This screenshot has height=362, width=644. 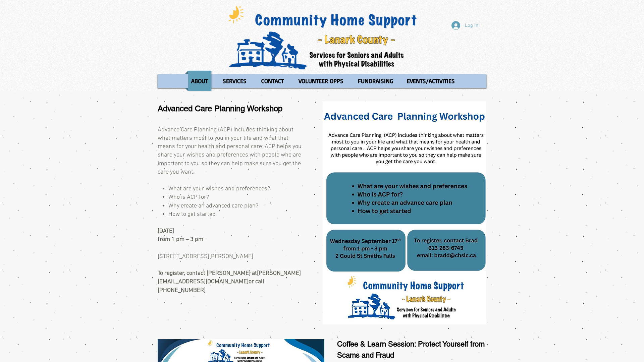 I want to click on p: SERVICES, so click(x=234, y=81).